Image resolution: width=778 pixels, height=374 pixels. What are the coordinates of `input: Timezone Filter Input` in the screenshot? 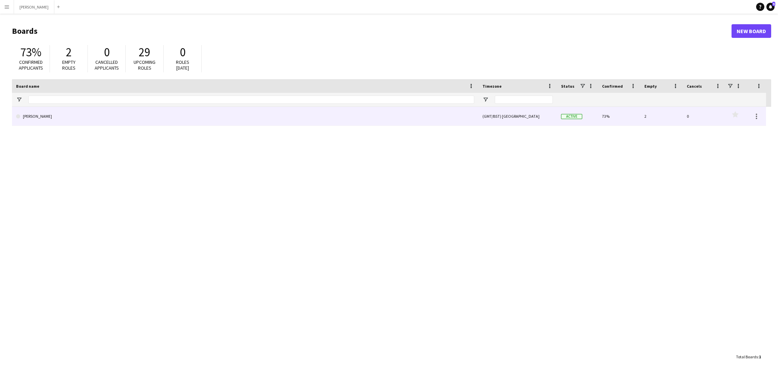 It's located at (524, 100).